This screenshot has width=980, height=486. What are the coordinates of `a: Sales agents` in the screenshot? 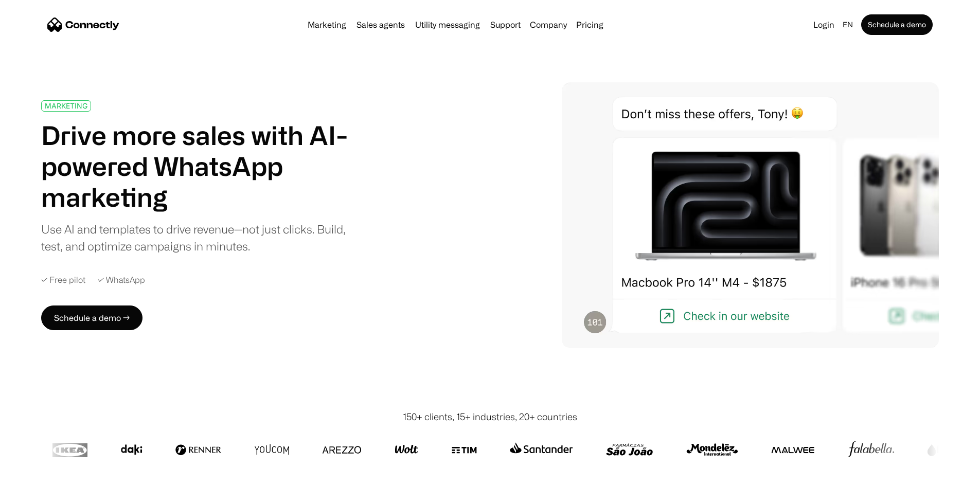 It's located at (381, 25).